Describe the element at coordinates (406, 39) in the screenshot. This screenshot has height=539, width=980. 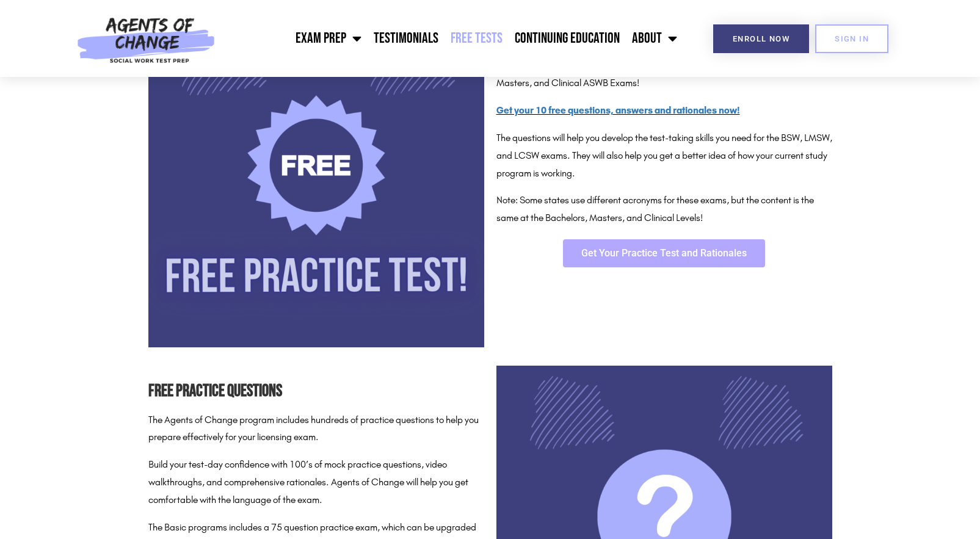
I see `a: Testimonials` at that location.